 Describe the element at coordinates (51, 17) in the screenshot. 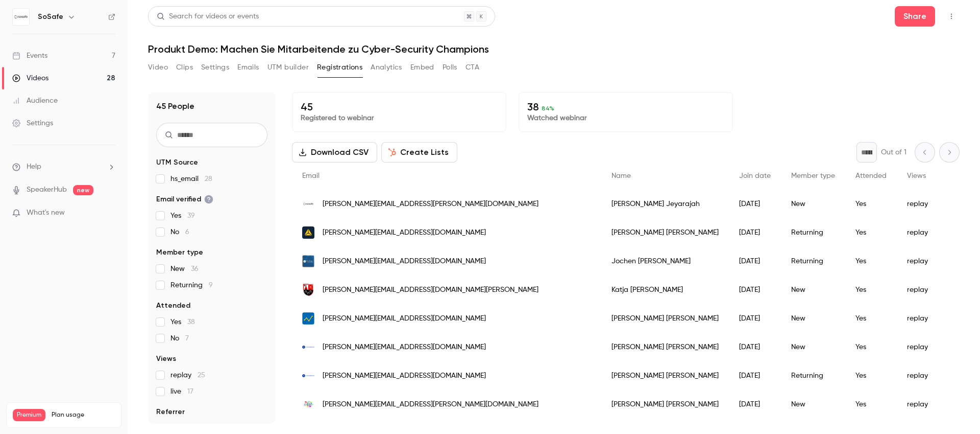

I see `h6: SoSafe` at that location.